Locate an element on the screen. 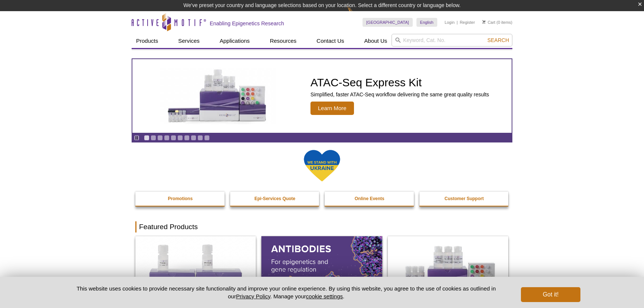  button: Search is located at coordinates (498, 40).